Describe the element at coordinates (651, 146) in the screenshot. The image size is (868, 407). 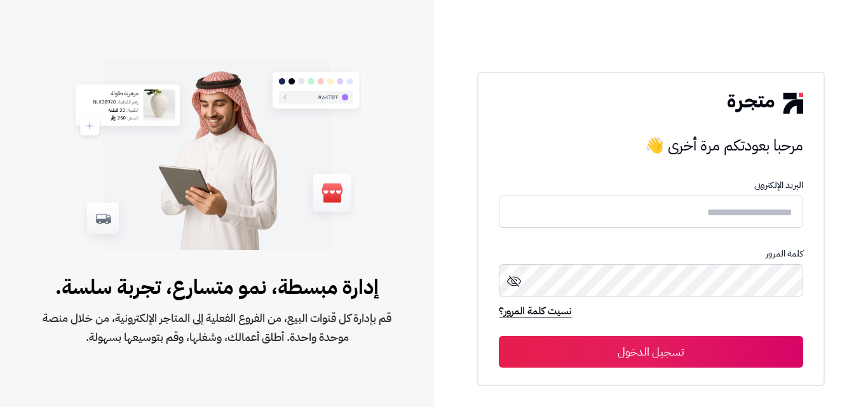
I see `h3: مرحبا بعودتكم مرة أخرى 👋` at that location.